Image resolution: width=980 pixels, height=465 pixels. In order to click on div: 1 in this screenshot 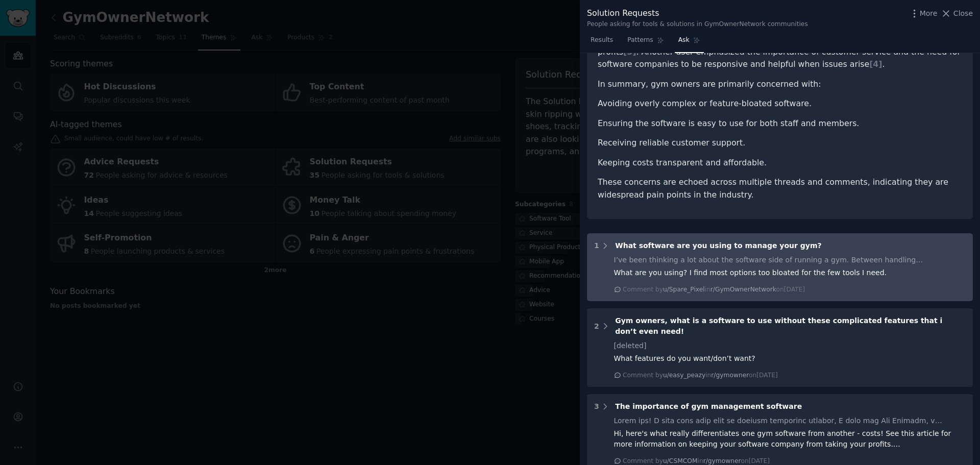, I will do `click(597, 245)`.